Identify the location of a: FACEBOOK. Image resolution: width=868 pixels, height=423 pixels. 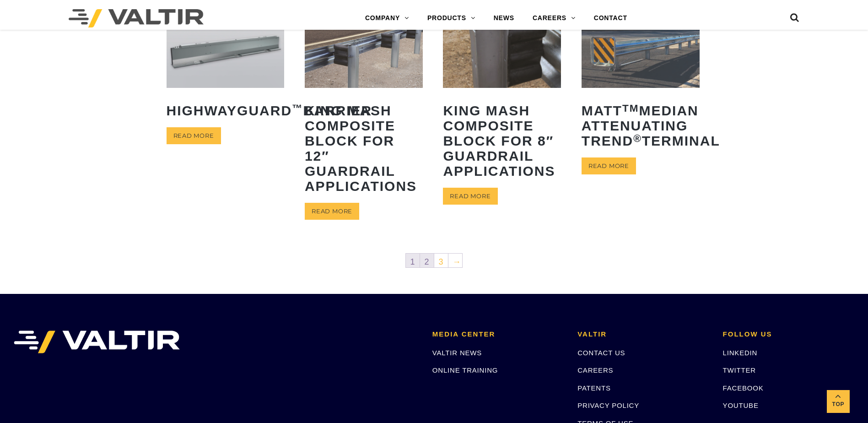
(743, 388).